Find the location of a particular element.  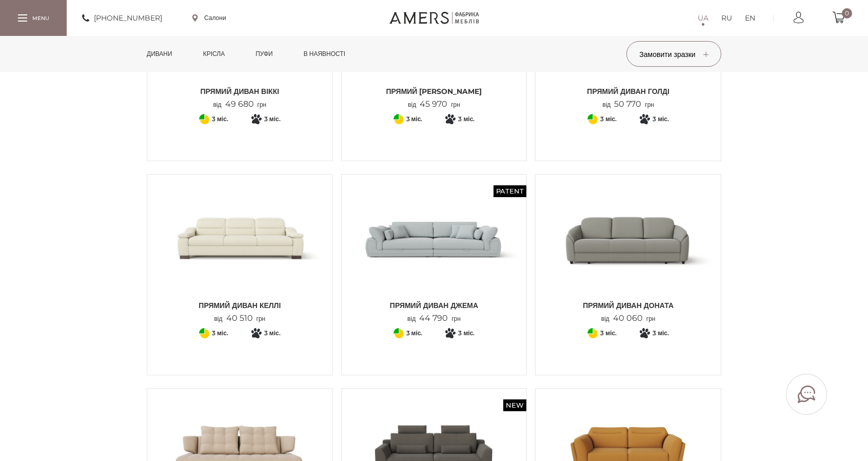

span: Patent is located at coordinates (510, 191).